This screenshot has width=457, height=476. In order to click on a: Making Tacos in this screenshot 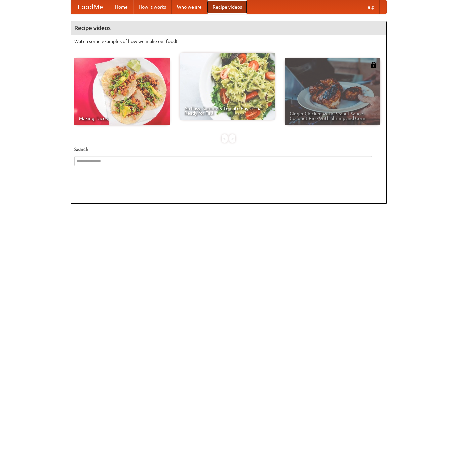, I will do `click(122, 92)`.